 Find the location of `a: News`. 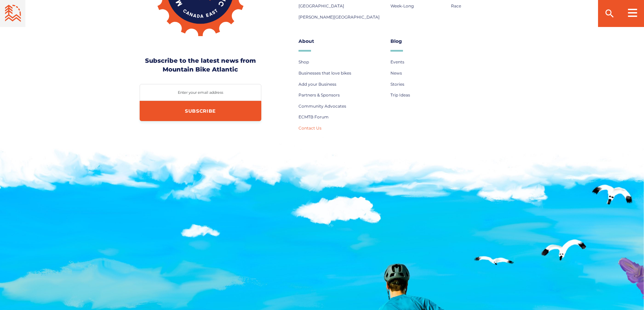

a: News is located at coordinates (396, 73).